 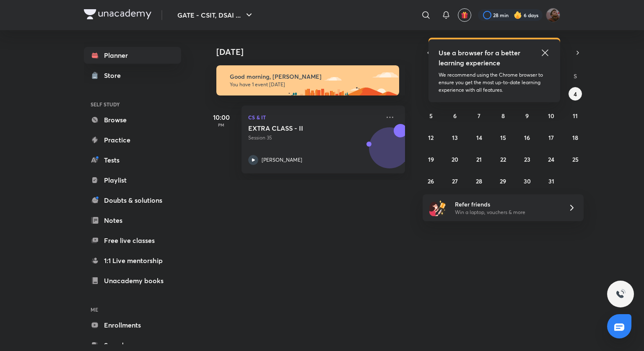 What do you see at coordinates (455, 159) in the screenshot?
I see `abbr: October 20, 2025` at bounding box center [455, 159].